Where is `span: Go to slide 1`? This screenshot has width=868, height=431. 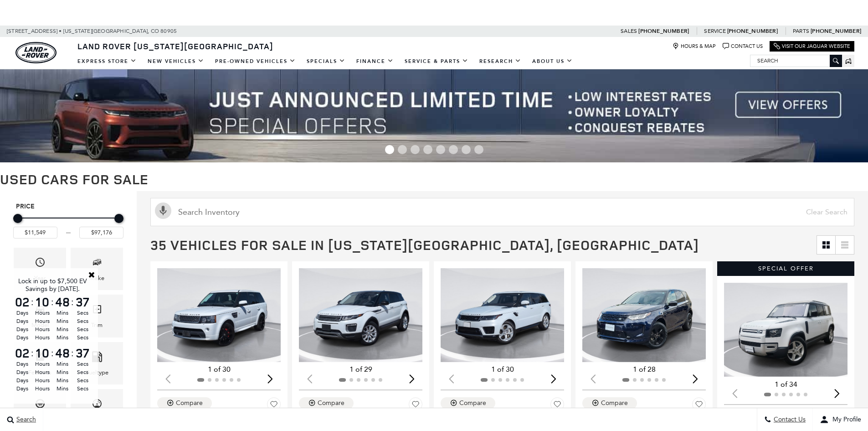 span: Go to slide 1 is located at coordinates (390, 149).